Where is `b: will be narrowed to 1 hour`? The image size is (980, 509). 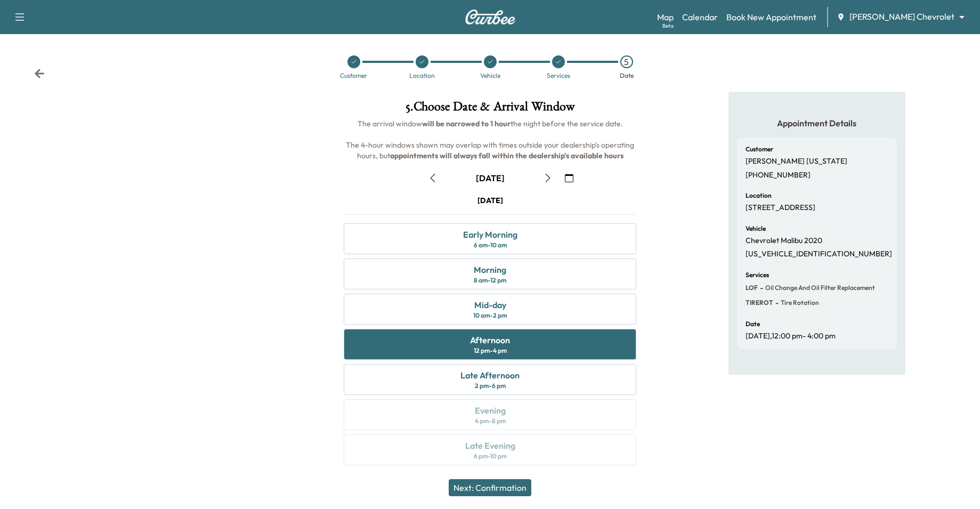 b: will be narrowed to 1 hour is located at coordinates (466, 124).